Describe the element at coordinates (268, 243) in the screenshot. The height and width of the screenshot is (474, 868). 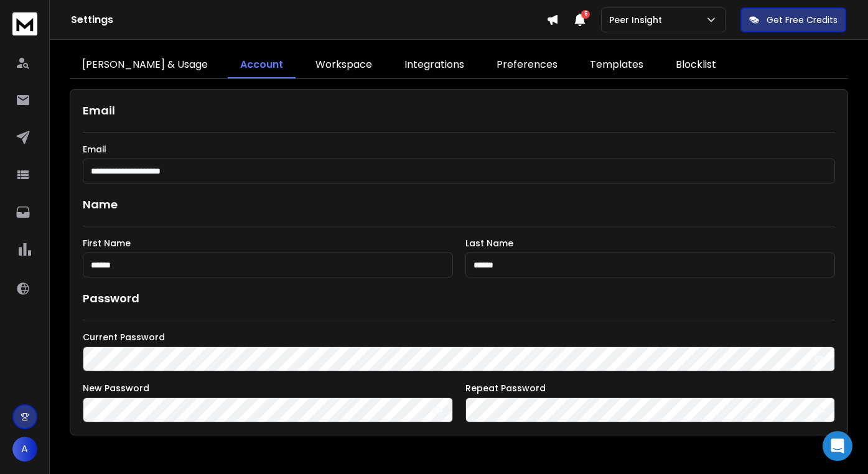
I see `label: First Name` at that location.